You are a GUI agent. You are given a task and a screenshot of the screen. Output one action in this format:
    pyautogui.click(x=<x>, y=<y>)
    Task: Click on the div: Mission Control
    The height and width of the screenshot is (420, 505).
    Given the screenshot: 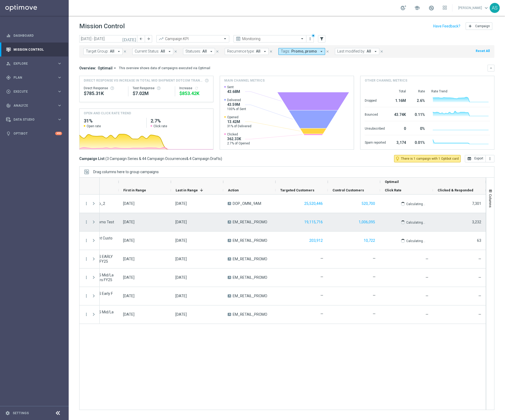 What is the action you would take?
    pyautogui.click(x=34, y=50)
    